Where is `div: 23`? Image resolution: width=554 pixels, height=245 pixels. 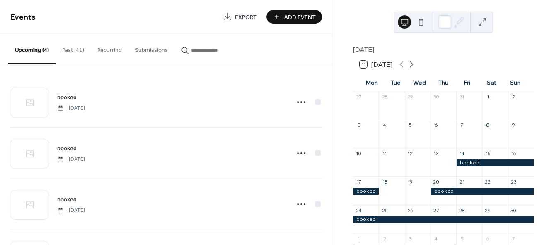
div: 23 is located at coordinates (514, 182).